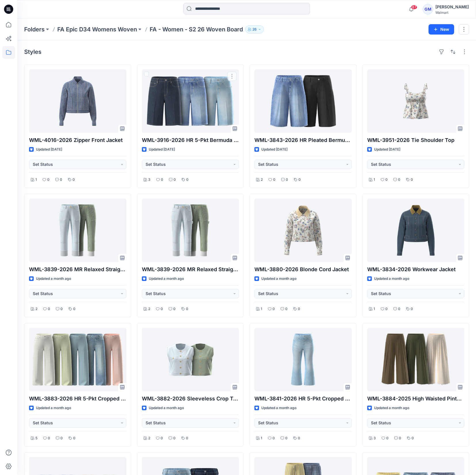 This screenshot has width=476, height=475. What do you see at coordinates (196, 30) in the screenshot?
I see `p: FA - Women - S2 26 Woven Board` at bounding box center [196, 30].